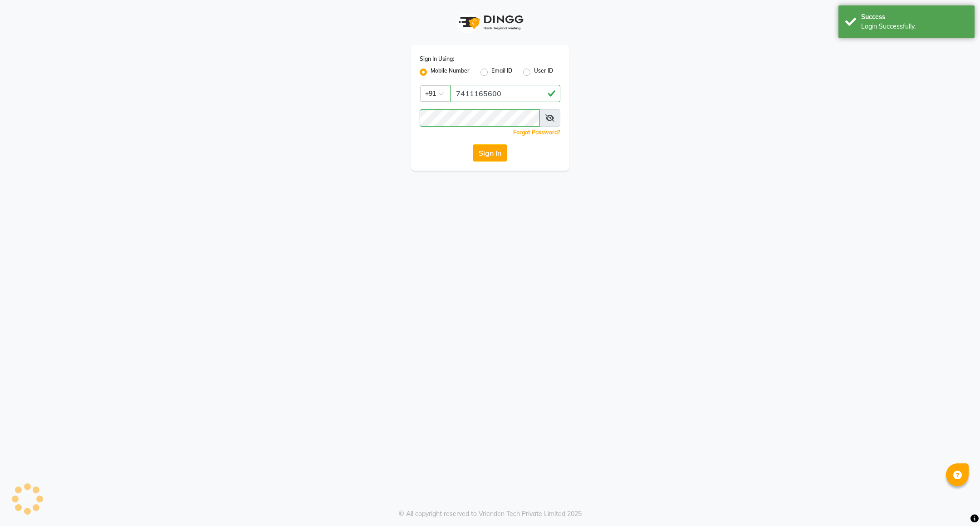  Describe the element at coordinates (544, 72) in the screenshot. I see `label: User ID` at that location.